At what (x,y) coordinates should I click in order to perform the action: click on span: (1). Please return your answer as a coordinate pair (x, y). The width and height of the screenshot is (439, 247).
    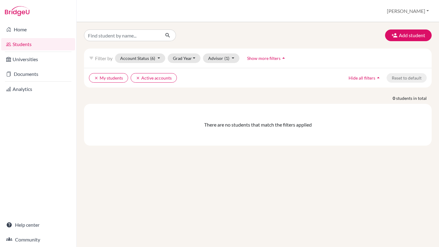
    Looking at the image, I should click on (227, 58).